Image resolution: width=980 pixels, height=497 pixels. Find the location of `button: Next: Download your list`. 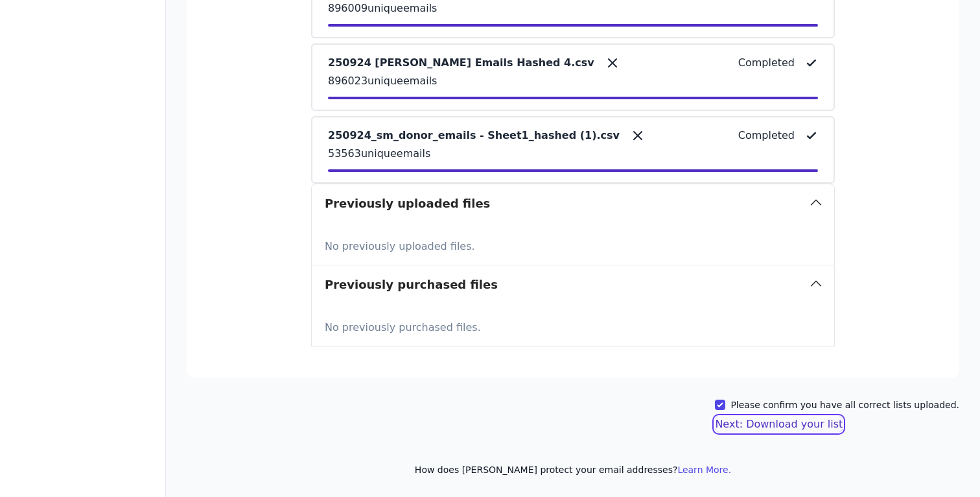

button: Next: Download your list is located at coordinates (779, 424).